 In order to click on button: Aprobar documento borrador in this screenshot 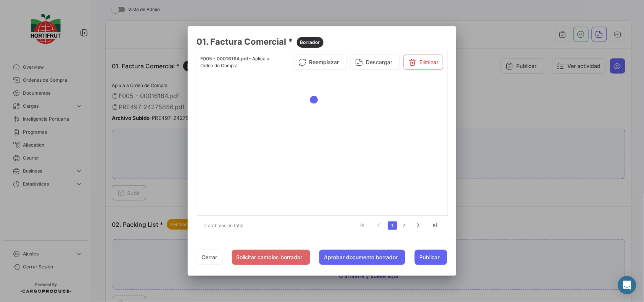, I will do `click(362, 258)`.